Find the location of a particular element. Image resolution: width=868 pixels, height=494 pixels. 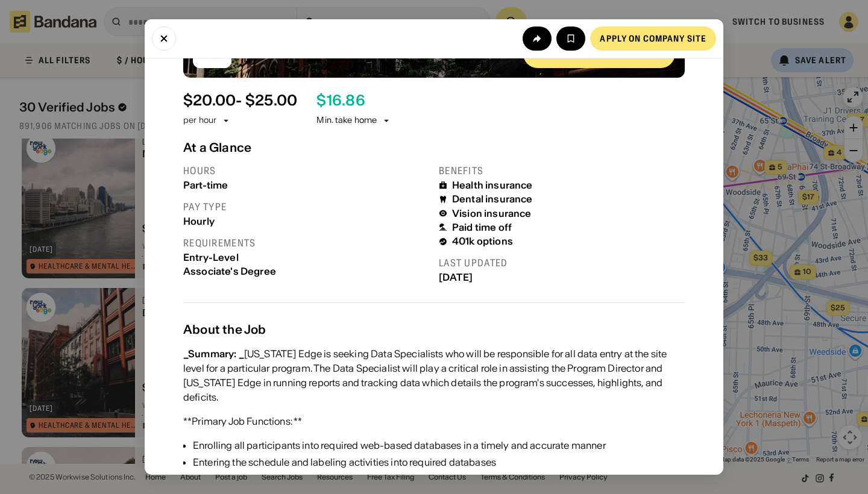

div: Part-time is located at coordinates (306, 185).